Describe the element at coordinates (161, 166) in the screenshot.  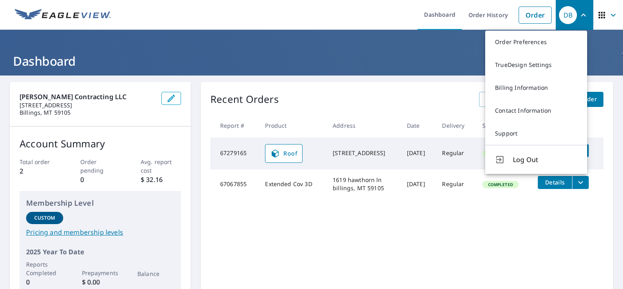
I see `p: Avg. report cost` at that location.